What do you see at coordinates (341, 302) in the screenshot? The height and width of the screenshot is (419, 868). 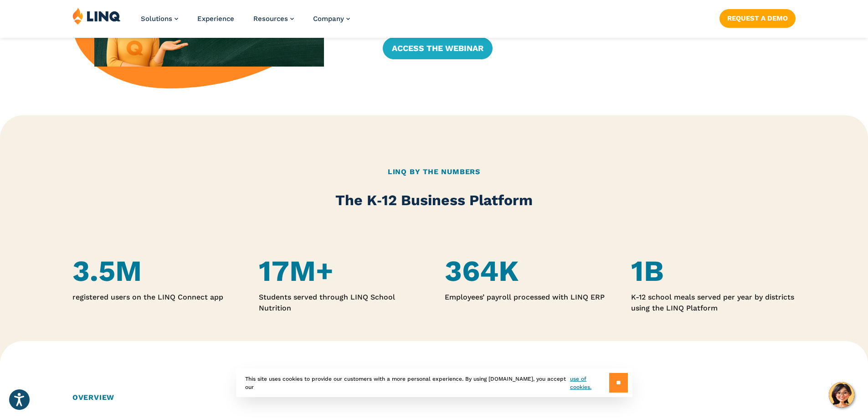 I see `p: Students served through LINQ School Nutrition` at bounding box center [341, 302].